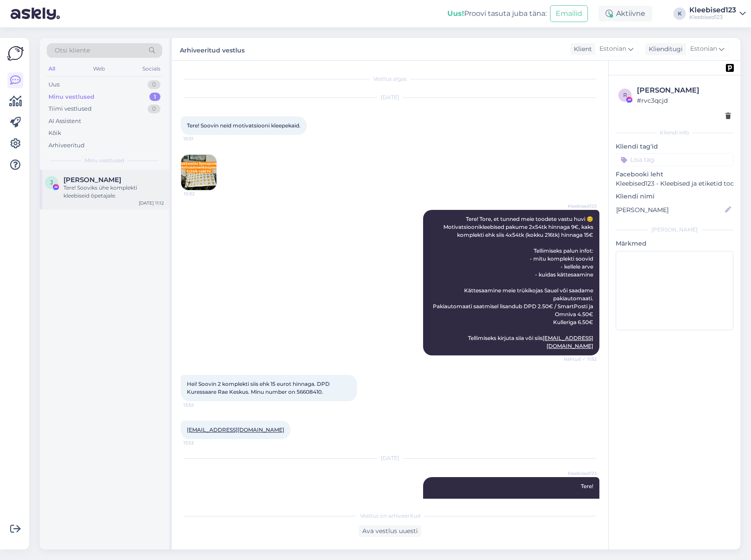 This screenshot has width=751, height=560. I want to click on div: Proovi tasuta juba täna:, so click(496, 14).